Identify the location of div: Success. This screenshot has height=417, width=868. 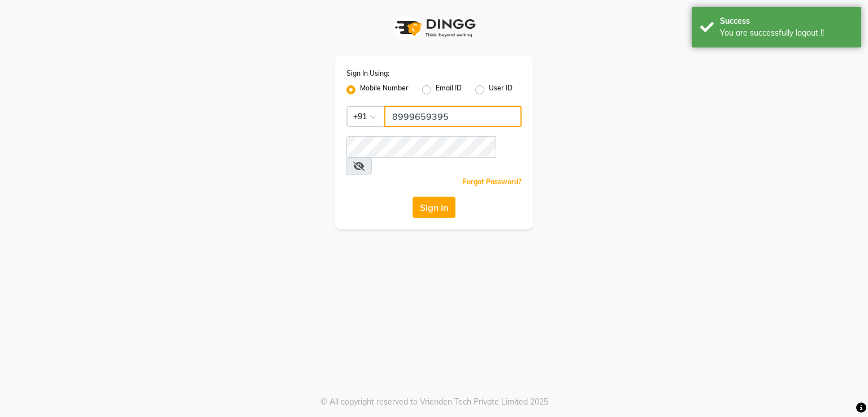
(786, 21).